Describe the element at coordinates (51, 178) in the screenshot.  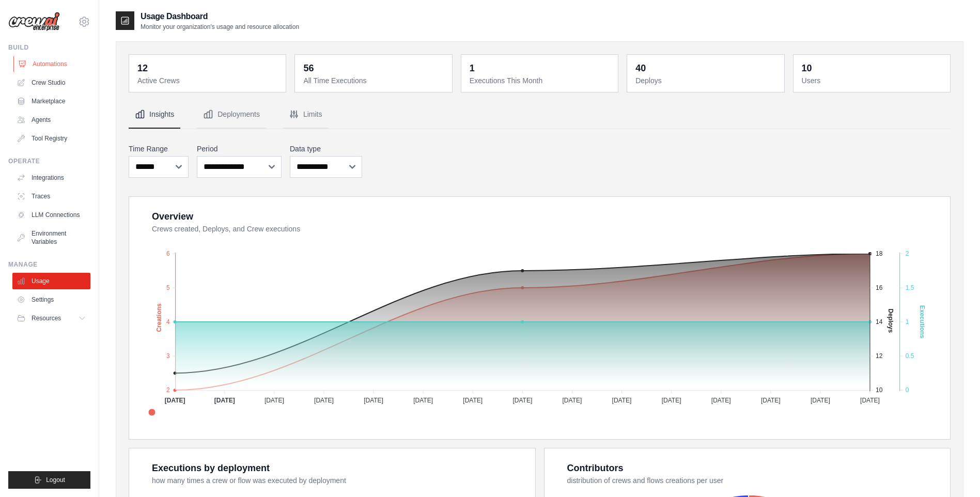
I see `a: Integrations` at that location.